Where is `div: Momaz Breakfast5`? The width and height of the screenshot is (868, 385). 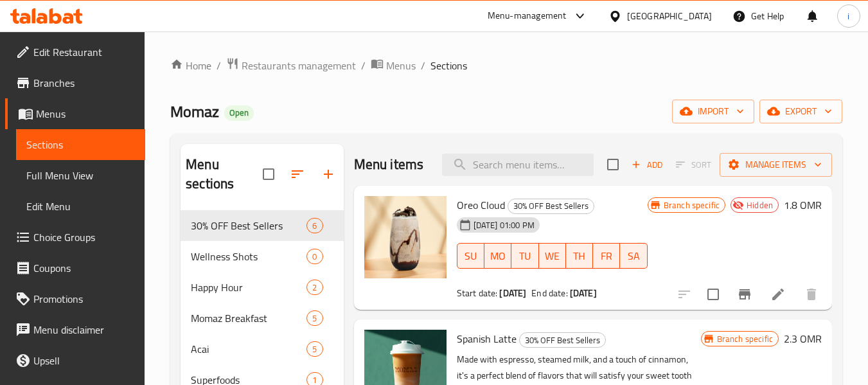
div: Momaz Breakfast5 is located at coordinates (262, 318).